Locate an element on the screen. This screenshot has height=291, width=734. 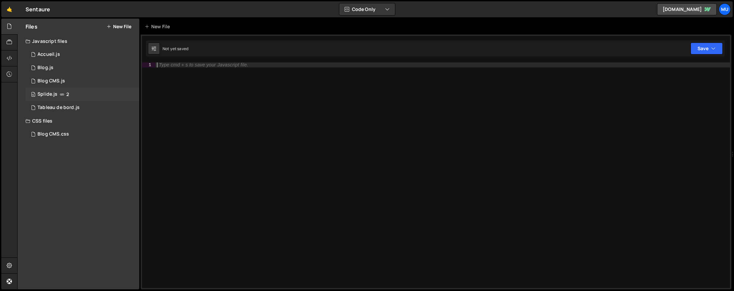
div: 16397/45229.js is located at coordinates (82, 81).